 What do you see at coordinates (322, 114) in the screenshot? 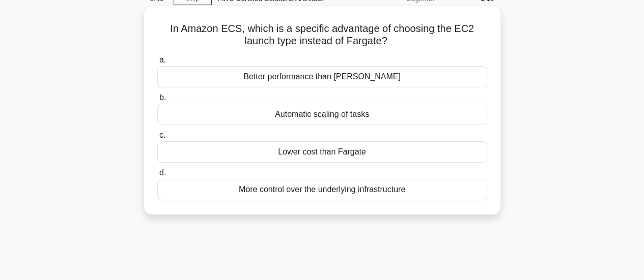
I see `div: Automatic scaling of tasks` at bounding box center [322, 114].